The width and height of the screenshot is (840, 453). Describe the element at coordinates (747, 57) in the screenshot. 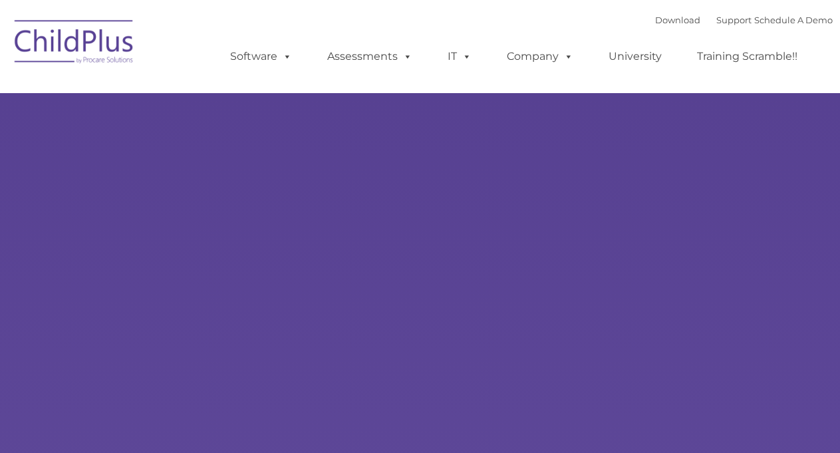

I see `a: Training Scramble!!` at that location.